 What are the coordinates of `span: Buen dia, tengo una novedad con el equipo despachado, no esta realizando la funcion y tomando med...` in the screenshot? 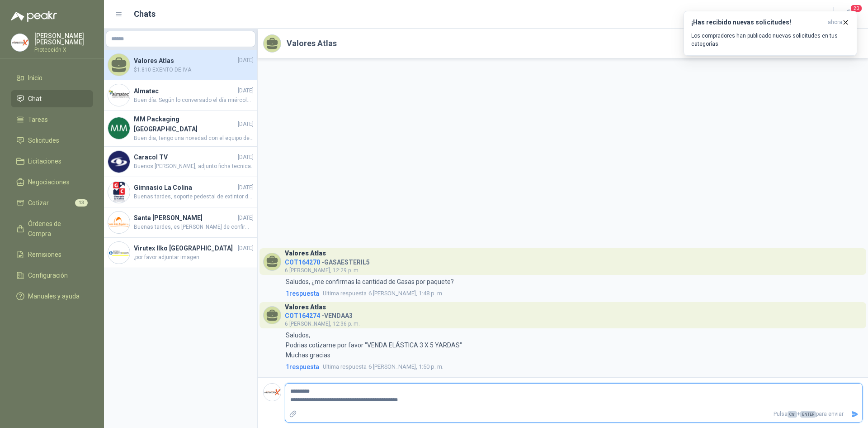 It's located at (194, 138).